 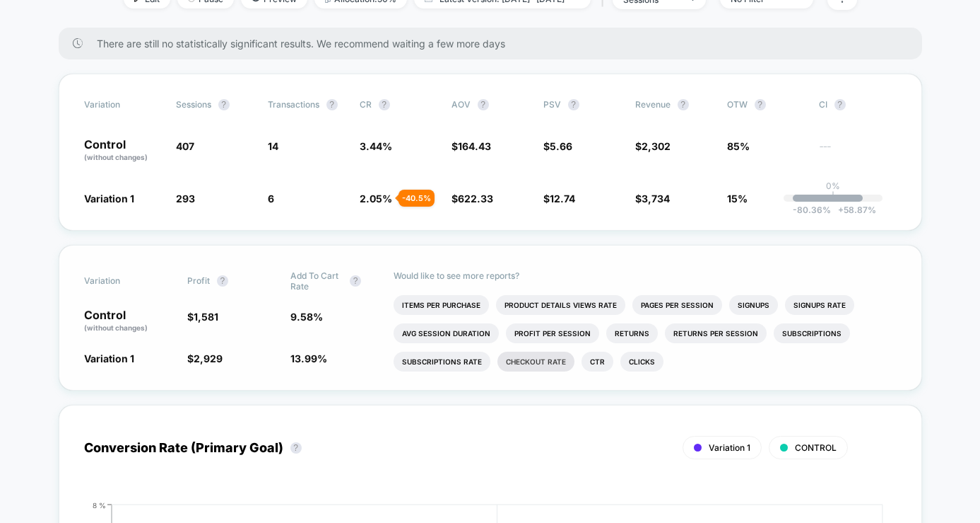 What do you see at coordinates (416, 198) in the screenshot?
I see `div: - 40.5 %` at bounding box center [416, 198].